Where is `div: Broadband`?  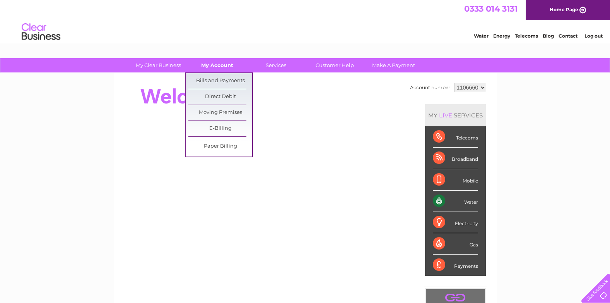 div: Broadband is located at coordinates (455, 158).